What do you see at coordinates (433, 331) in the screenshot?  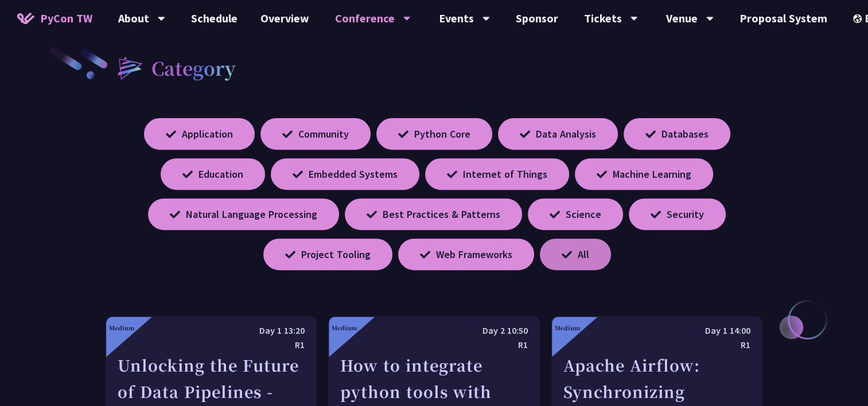 I see `div: Day 2 10:50` at bounding box center [433, 331].